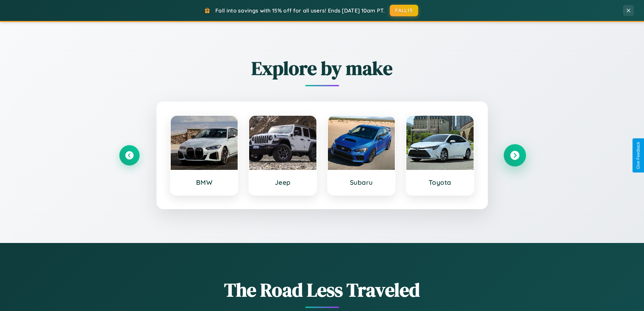 The image size is (644, 311). Describe the element at coordinates (362, 182) in the screenshot. I see `h3: Subaru` at that location.